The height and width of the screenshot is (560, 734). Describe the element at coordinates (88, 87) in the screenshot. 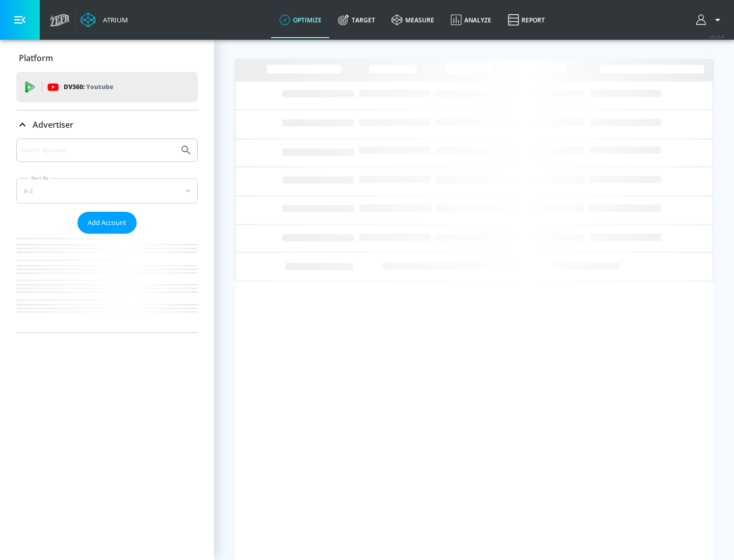

I see `p: DV360:` at that location.